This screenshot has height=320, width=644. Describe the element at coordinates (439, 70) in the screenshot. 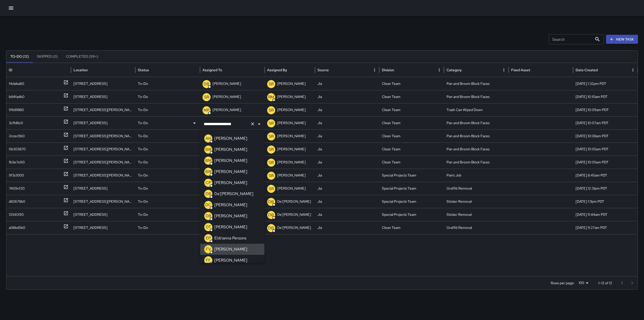

I see `button: Division column menu` at that location.